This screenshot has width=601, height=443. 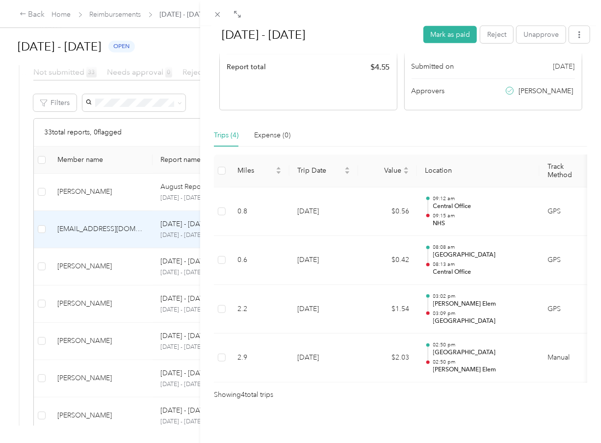 What do you see at coordinates (478, 171) in the screenshot?
I see `th: Location` at bounding box center [478, 171].